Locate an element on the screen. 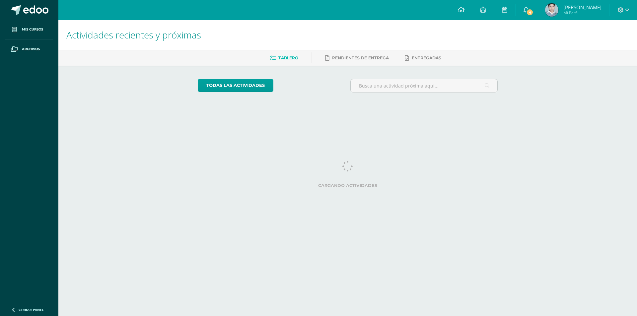  span: Entregadas is located at coordinates (426, 58).